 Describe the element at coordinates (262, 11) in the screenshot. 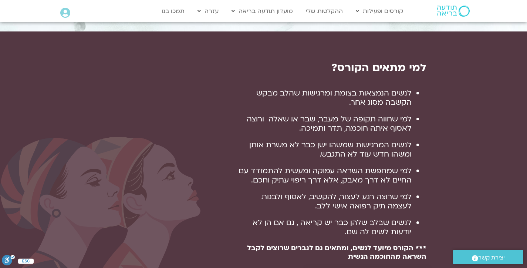

I see `a: מועדון תודעה בריאה` at that location.